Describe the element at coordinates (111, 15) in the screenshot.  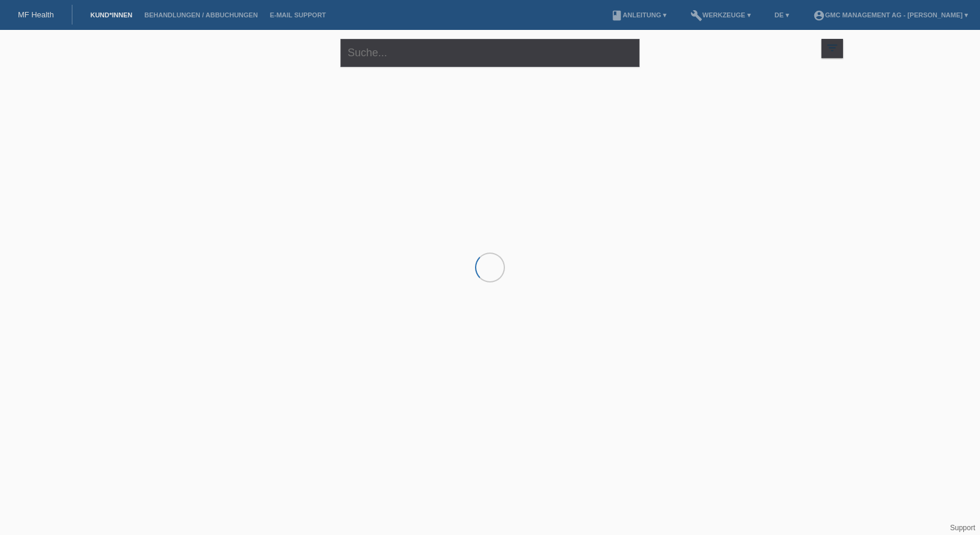
I see `a: Kund*innen` at that location.